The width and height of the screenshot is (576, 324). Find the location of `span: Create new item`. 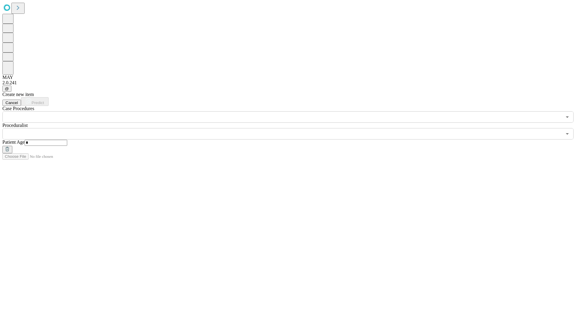

span: Create new item is located at coordinates (18, 94).